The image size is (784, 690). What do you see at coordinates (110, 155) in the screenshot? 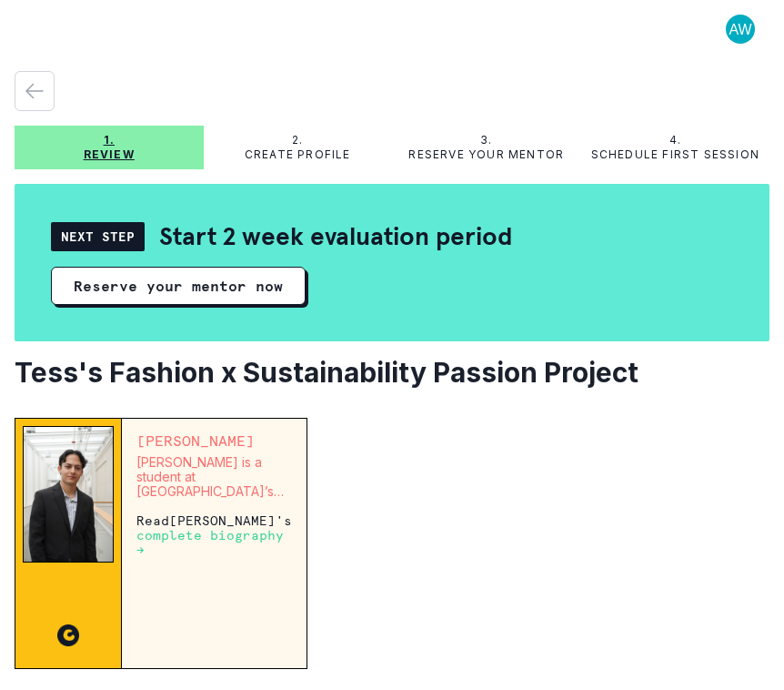
I see `p: Review` at bounding box center [110, 155].